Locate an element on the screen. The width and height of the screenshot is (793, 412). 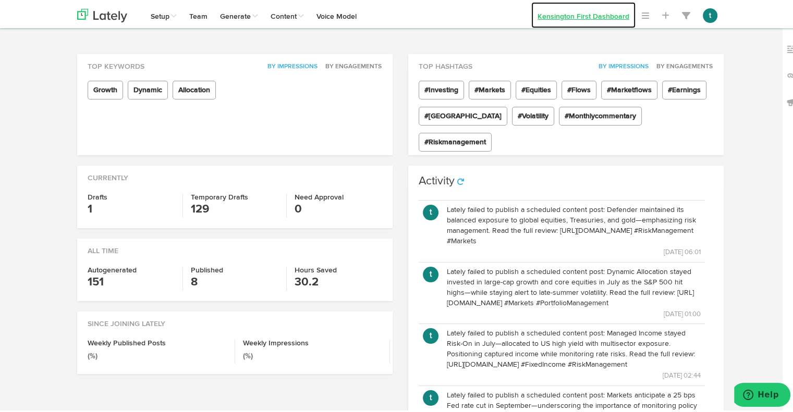
div: Currently is located at coordinates (235, 173).